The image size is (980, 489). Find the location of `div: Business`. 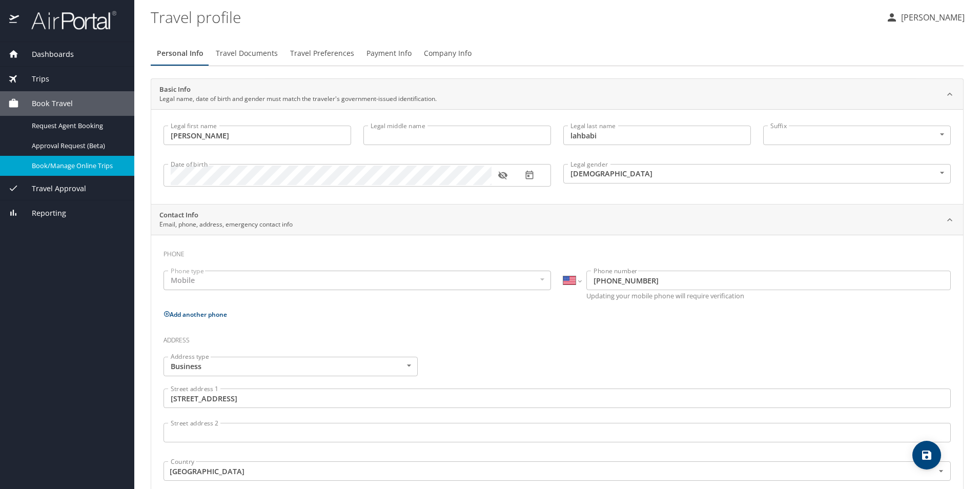

div: Business is located at coordinates (290, 367).